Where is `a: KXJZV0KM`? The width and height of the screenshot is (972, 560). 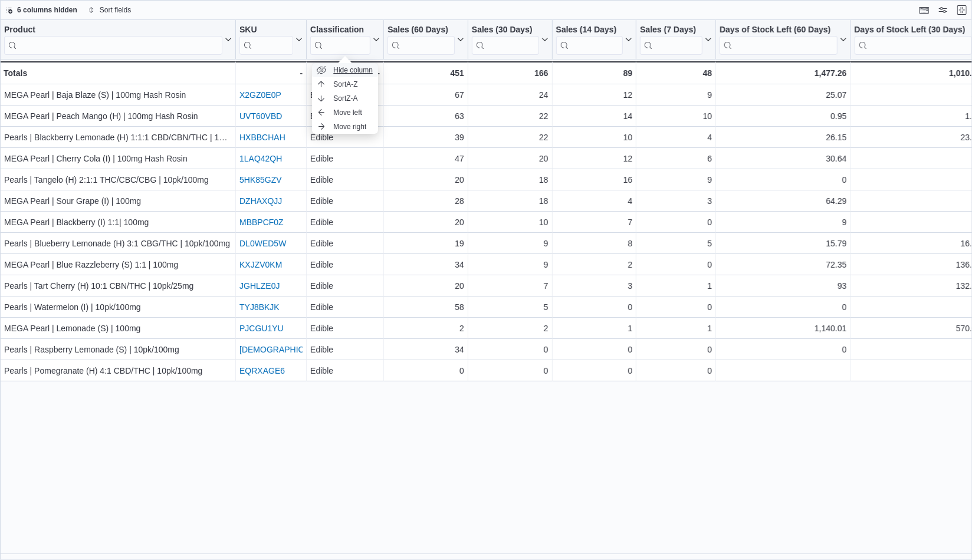
a: KXJZV0KM is located at coordinates (261, 265).